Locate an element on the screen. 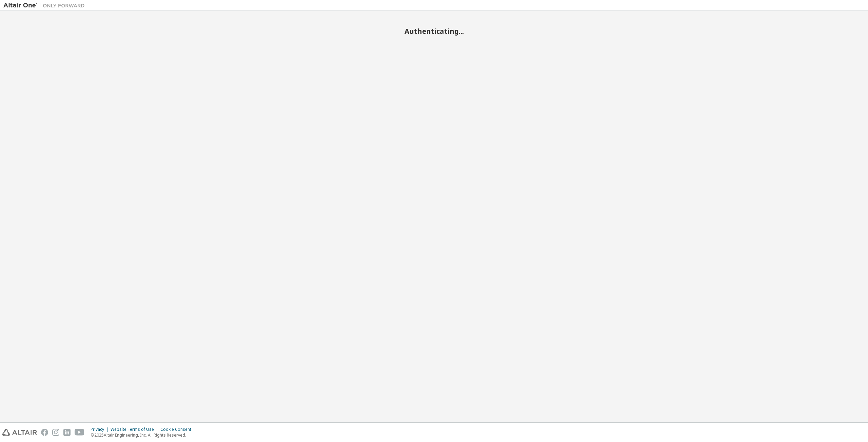 This screenshot has height=442, width=868. p: © 2025 Altair Engineering, Inc. All Rights Reserved. is located at coordinates (143, 436).